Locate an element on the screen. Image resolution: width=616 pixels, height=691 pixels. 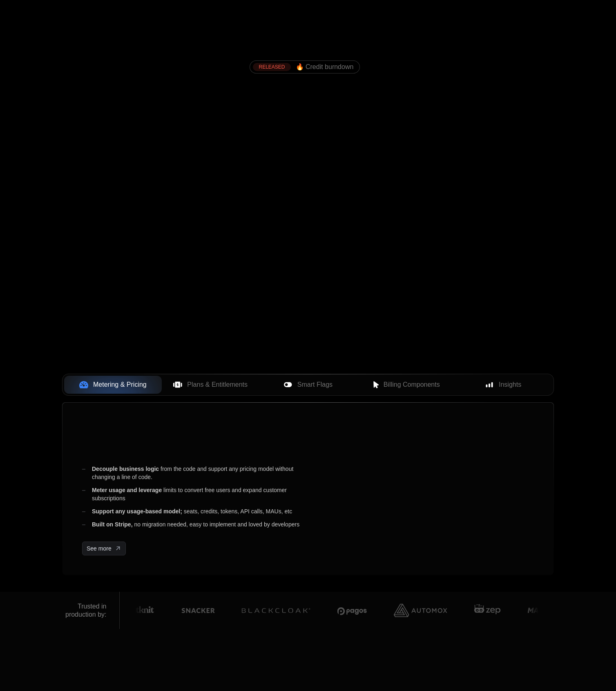
button: Insights is located at coordinates (503, 385).